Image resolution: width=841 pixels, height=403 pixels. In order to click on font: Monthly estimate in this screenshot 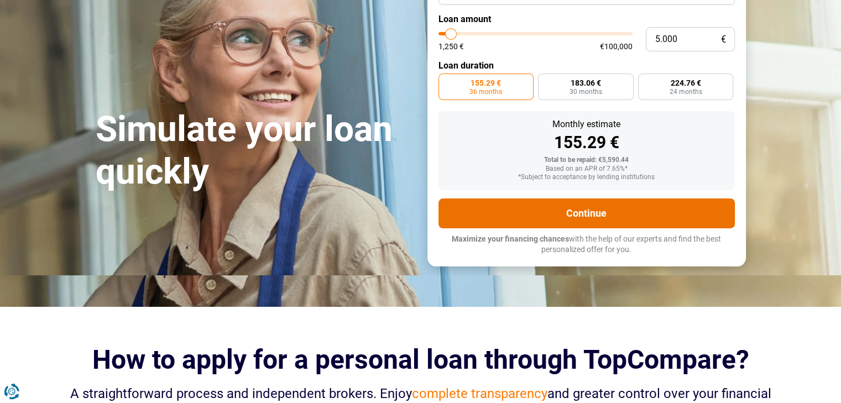, I will do `click(586, 124)`.